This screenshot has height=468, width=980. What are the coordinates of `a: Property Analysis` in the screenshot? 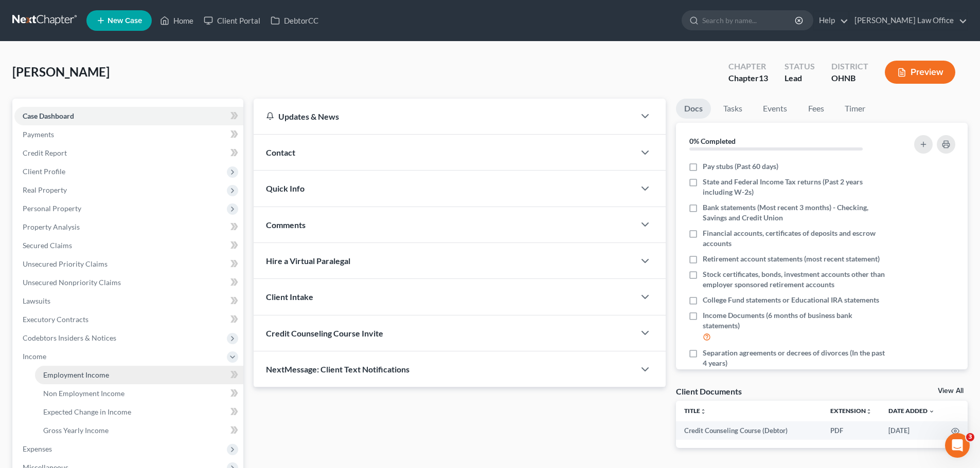 It's located at (128, 227).